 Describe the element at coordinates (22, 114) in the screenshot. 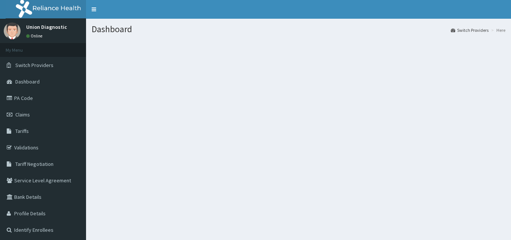

I see `span: Claims` at that location.